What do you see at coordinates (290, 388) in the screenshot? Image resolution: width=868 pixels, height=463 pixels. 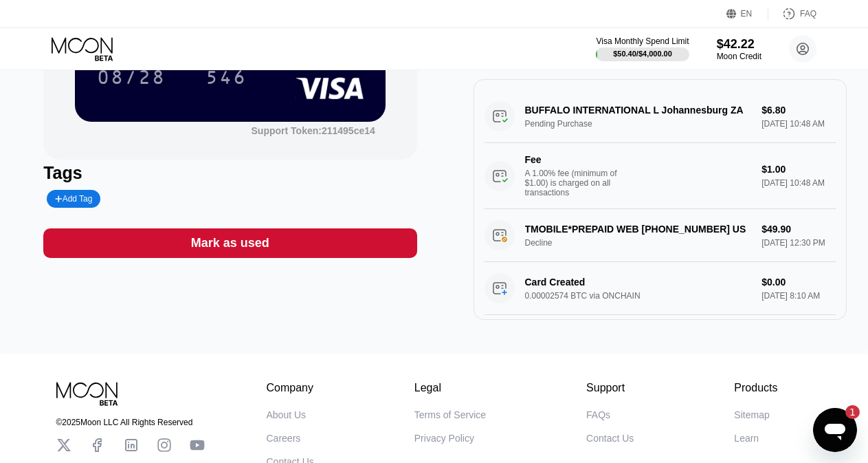 I see `div: Company` at bounding box center [290, 388].